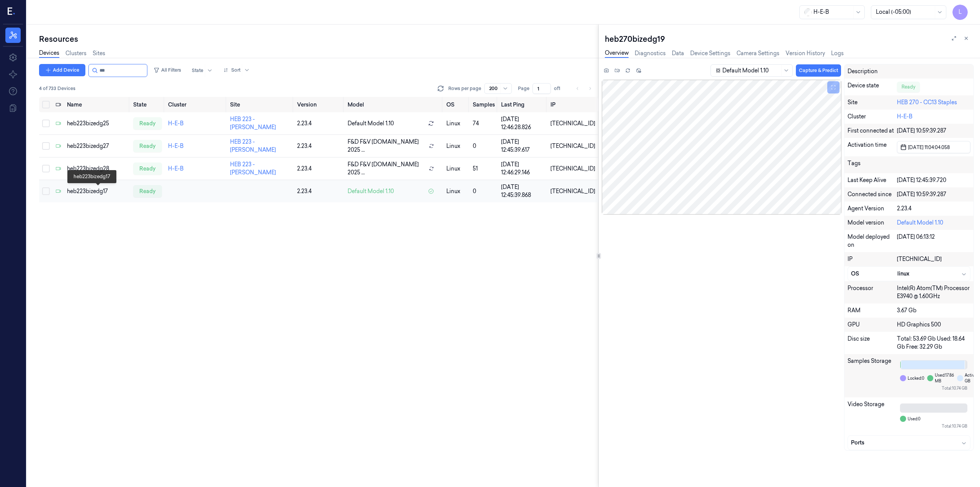 This screenshot has height=487, width=980. What do you see at coordinates (524, 88) in the screenshot?
I see `span: Page` at bounding box center [524, 88].